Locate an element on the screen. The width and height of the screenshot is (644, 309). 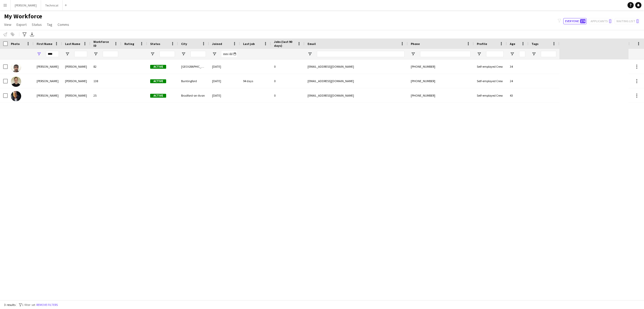
a: Export is located at coordinates (22, 24).